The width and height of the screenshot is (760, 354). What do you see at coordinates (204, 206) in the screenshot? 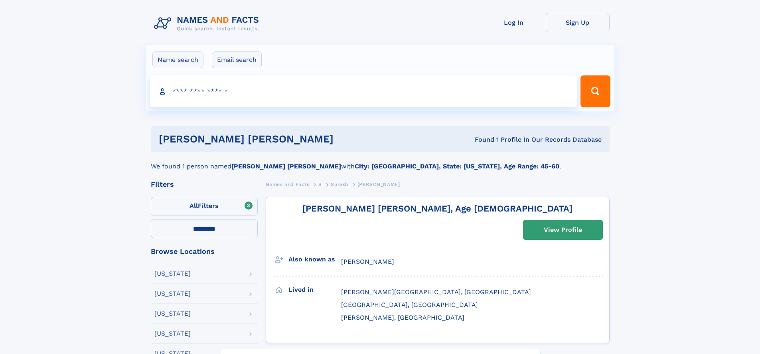
I see `label: Filters` at bounding box center [204, 206].